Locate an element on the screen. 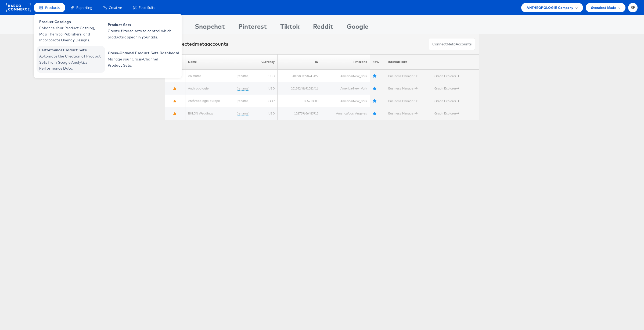  a: Performance Product Sets Automate the Creation of Product Sets from Google Analytics Performance ... is located at coordinates (71, 59).